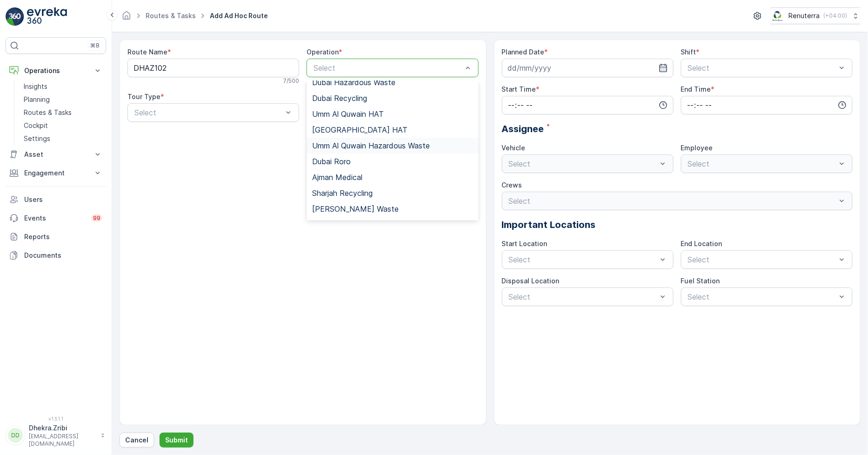 The height and width of the screenshot is (455, 868). Describe the element at coordinates (176, 440) in the screenshot. I see `button: Submit` at that location.